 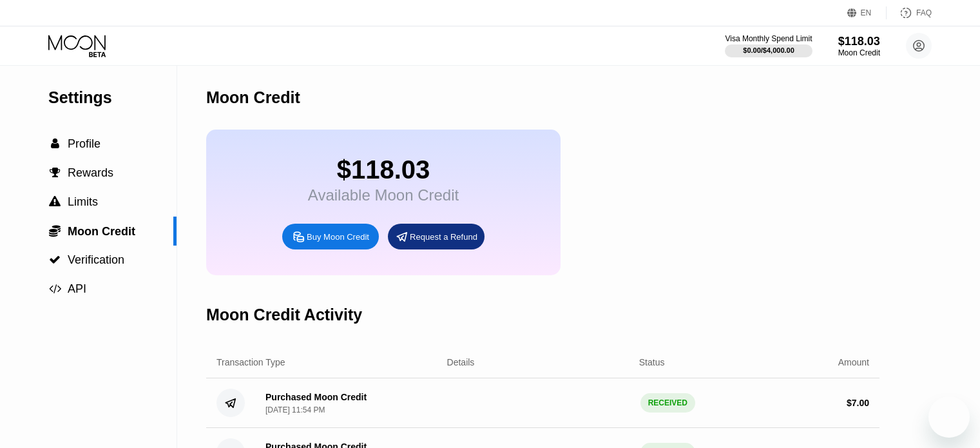 What do you see at coordinates (667, 402) in the screenshot?
I see `div: RECEIVED` at bounding box center [667, 402].